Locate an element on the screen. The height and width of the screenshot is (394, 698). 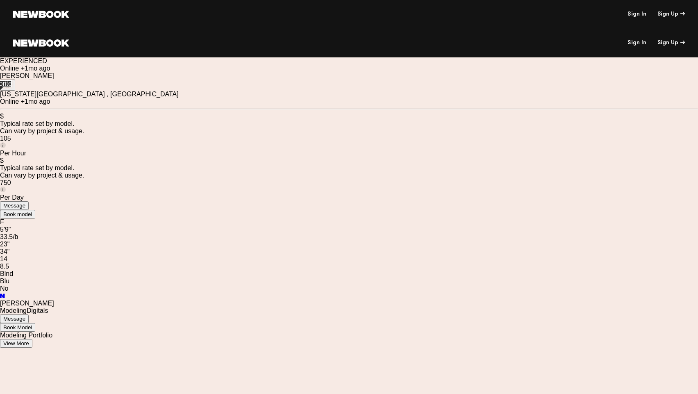
a: Digitals is located at coordinates (37, 310).